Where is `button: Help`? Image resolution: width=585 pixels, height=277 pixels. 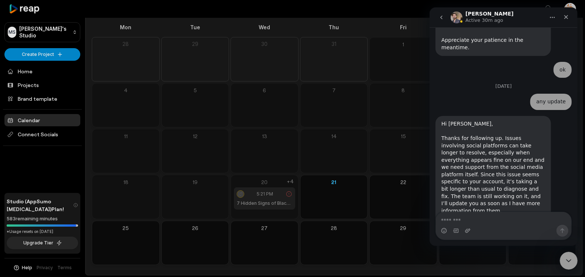
button: Help is located at coordinates (23, 268).